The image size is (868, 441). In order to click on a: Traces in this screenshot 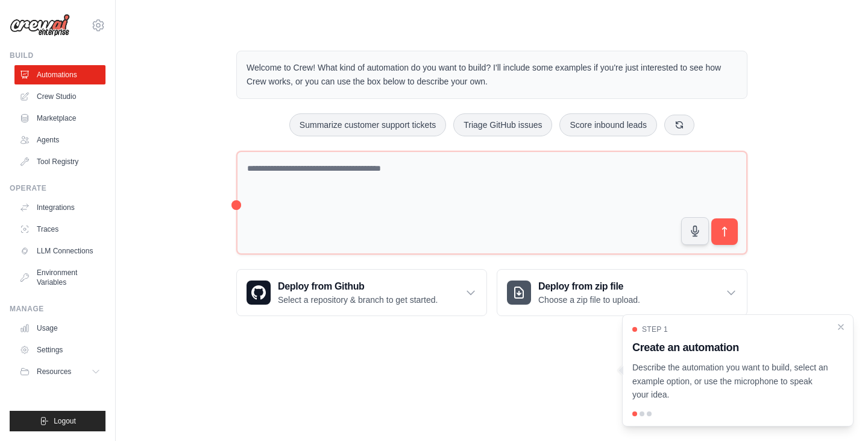, I will do `click(60, 229)`.